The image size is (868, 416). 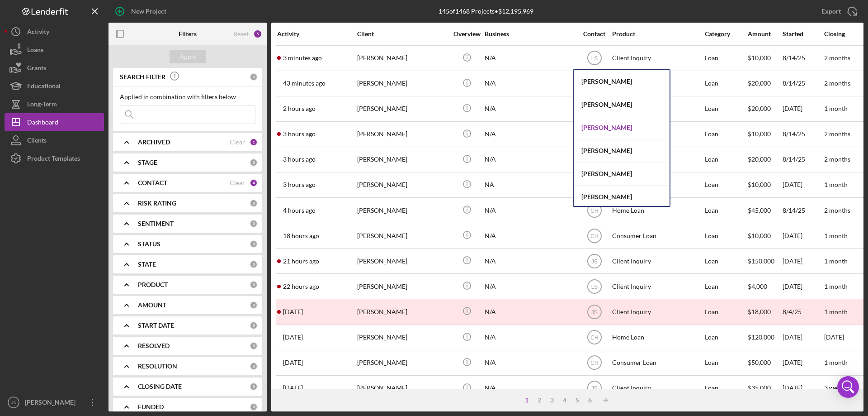 I want to click on button: Educational, so click(x=54, y=86).